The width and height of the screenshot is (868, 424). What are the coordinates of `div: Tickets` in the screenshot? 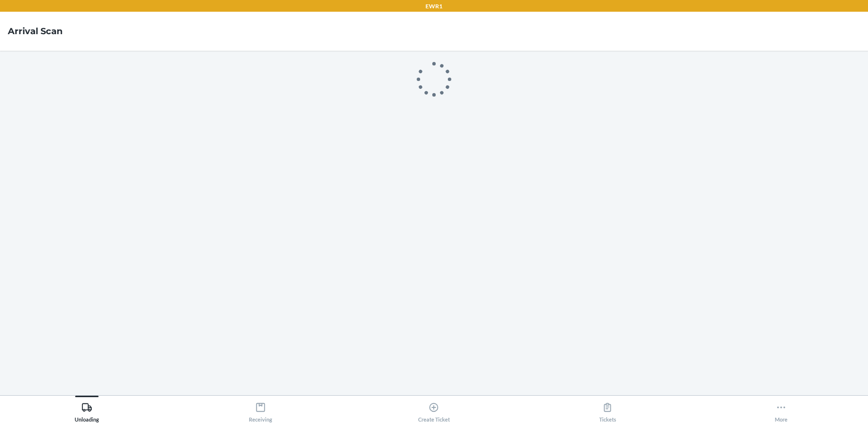 It's located at (607, 410).